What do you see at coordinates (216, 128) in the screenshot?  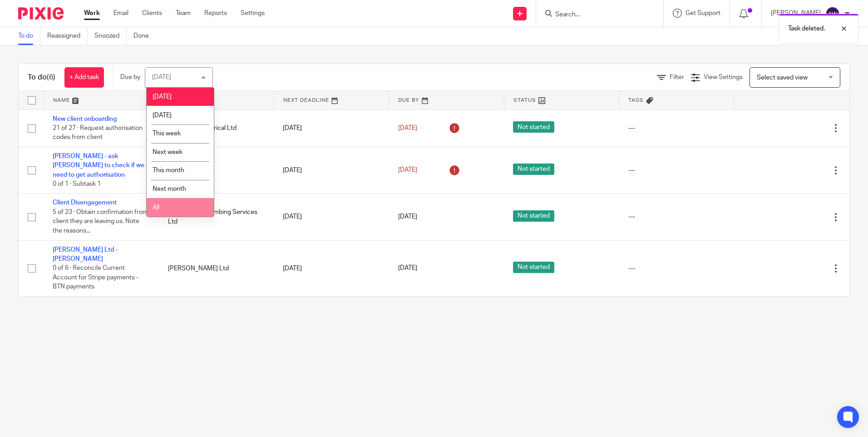 I see `td: Boundless Electrical Ltd` at bounding box center [216, 128].